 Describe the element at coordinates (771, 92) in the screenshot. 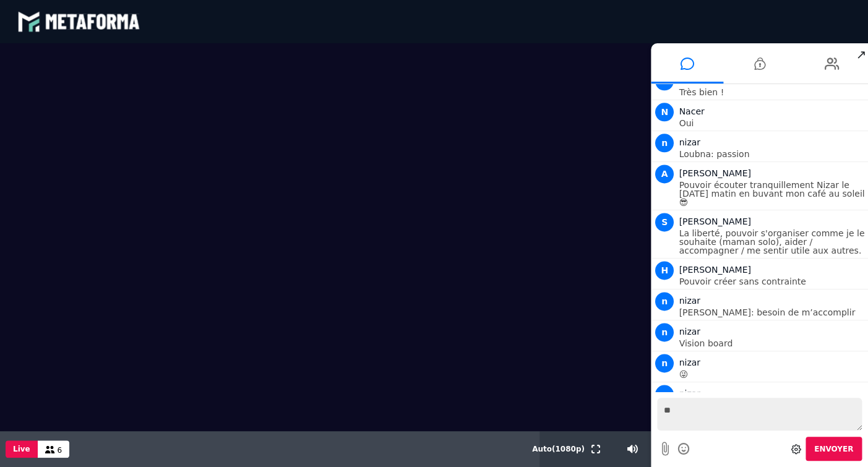

I see `p: Très bien !` at that location.